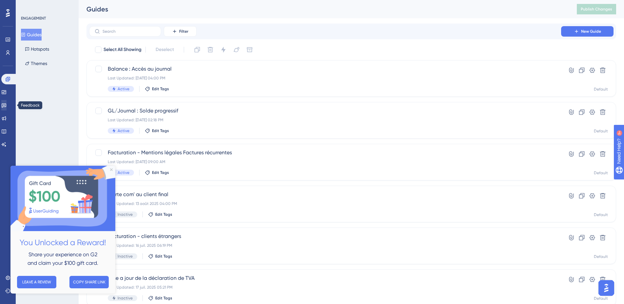 The height and width of the screenshot is (304, 624). I want to click on span: Publish Changes, so click(596, 9).